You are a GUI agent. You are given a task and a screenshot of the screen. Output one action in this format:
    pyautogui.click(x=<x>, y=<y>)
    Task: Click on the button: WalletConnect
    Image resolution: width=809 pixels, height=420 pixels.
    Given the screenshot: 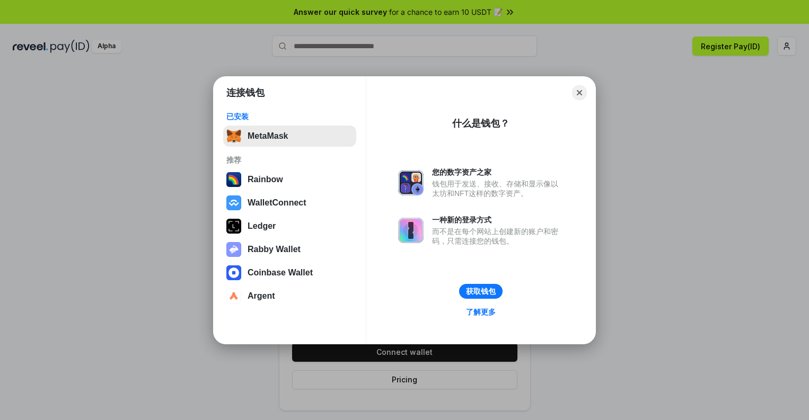 What is the action you would take?
    pyautogui.click(x=289, y=203)
    